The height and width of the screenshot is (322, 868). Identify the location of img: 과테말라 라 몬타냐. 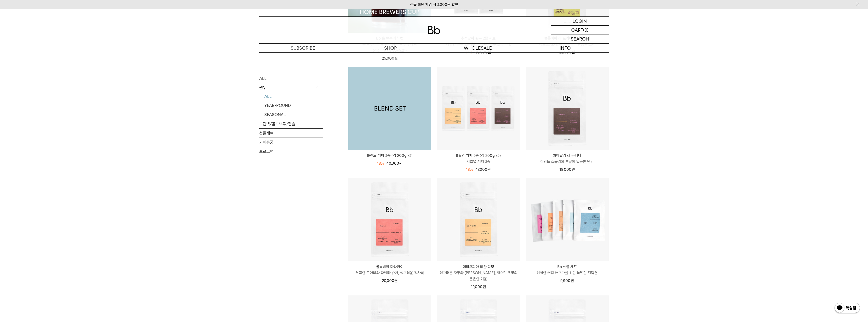
(567, 108).